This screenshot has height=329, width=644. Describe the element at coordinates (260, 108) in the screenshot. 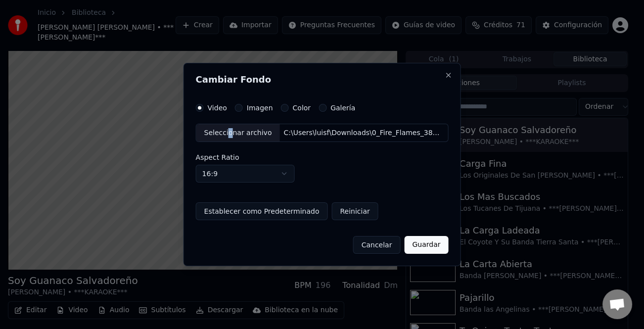

I see `label: Imagen` at that location.